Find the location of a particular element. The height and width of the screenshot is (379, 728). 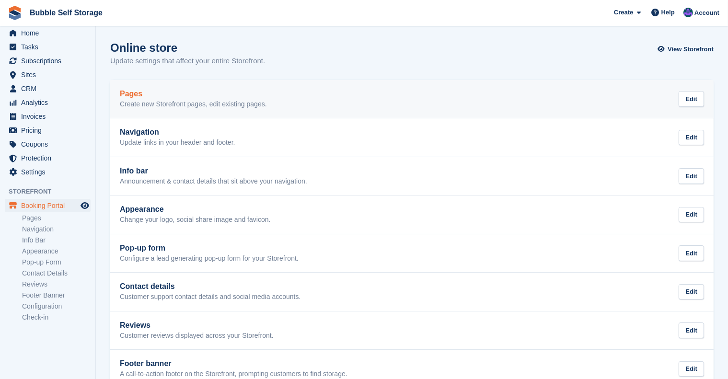

a: Pages Create new Storefront pages, edit existing pages. Edit is located at coordinates (412, 99).